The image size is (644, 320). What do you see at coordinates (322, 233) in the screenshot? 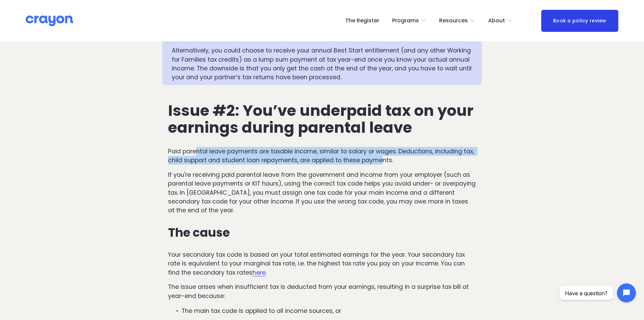
I see `h3: The cause` at bounding box center [322, 233].